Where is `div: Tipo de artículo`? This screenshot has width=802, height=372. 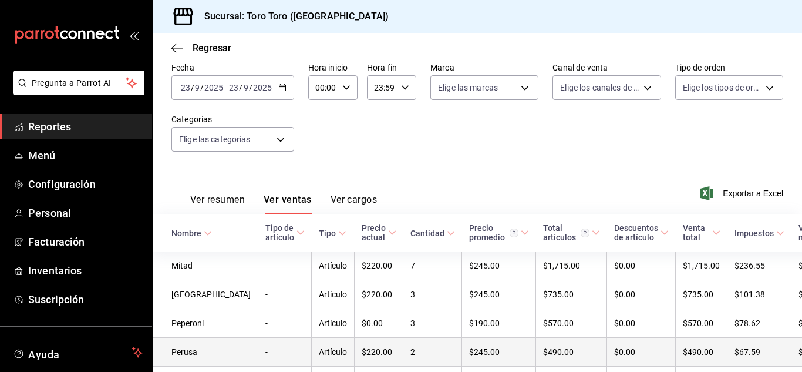
div: Tipo de artículo is located at coordinates (279, 232).